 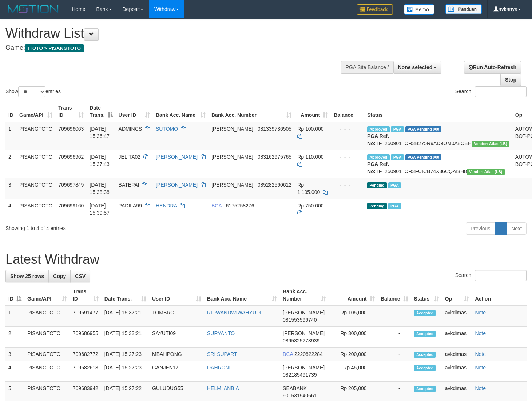 I want to click on span: Vendor URL: https://dashboard.q2checkout.com/secure, so click(x=491, y=143).